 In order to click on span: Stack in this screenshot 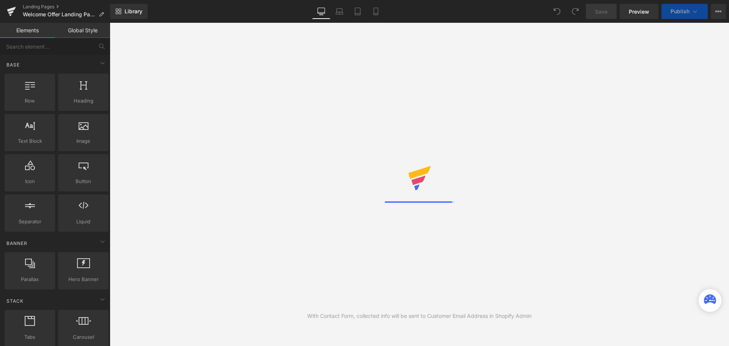, I will do `click(15, 301)`.